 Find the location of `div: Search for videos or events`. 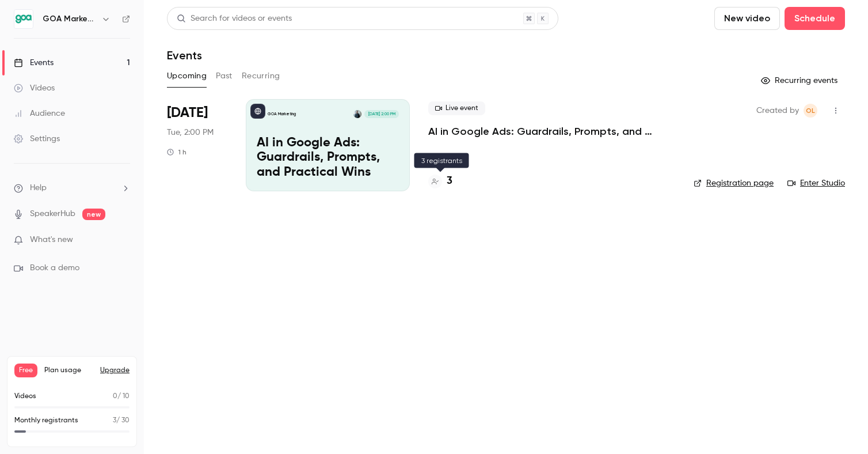

div: Search for videos or events is located at coordinates (234, 18).